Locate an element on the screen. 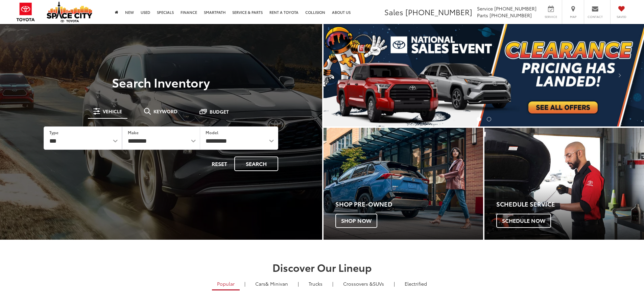 The width and height of the screenshot is (644, 308). button: Click to view next picture. is located at coordinates (620, 75).